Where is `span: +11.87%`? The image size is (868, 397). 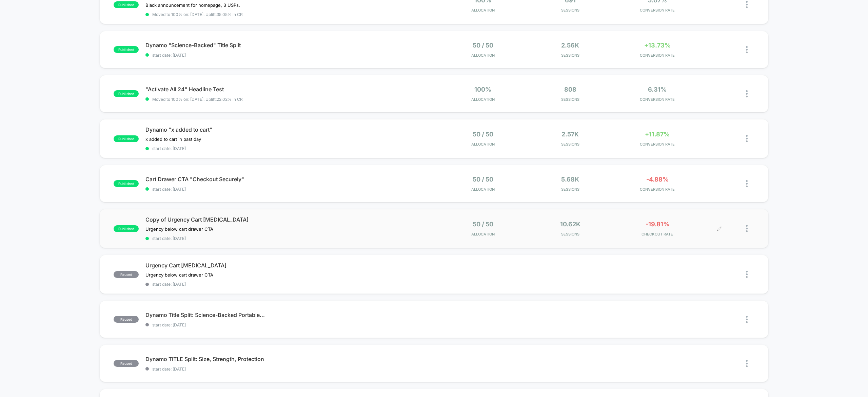
span: +11.87% is located at coordinates (657, 134).